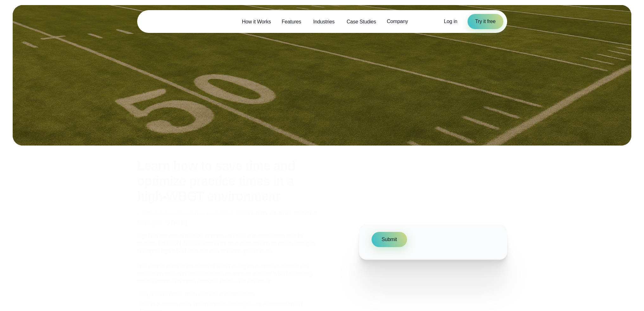  What do you see at coordinates (361, 22) in the screenshot?
I see `span: Case Studies` at bounding box center [361, 22].